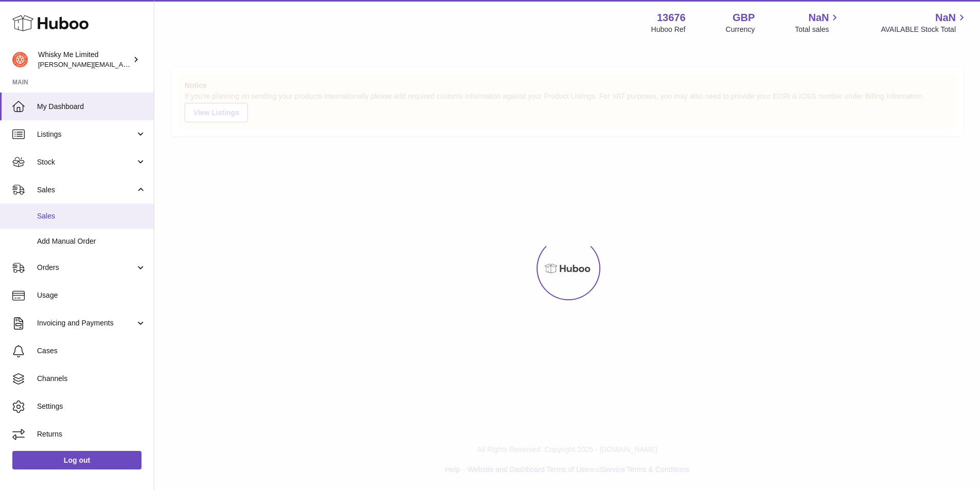  What do you see at coordinates (77, 460) in the screenshot?
I see `a: Log out` at bounding box center [77, 460].